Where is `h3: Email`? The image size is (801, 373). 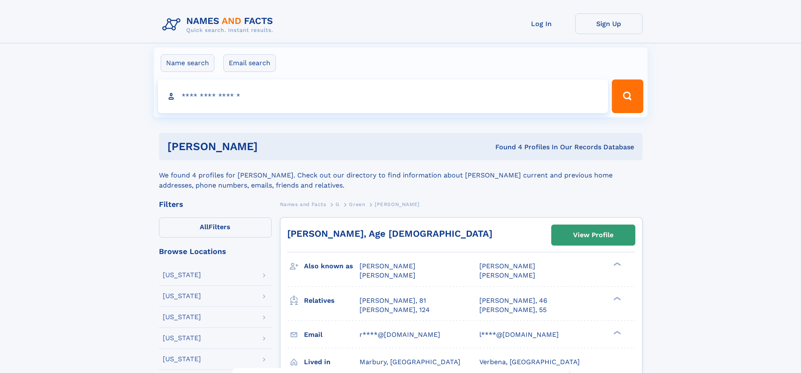 h3: Email is located at coordinates (332, 335).